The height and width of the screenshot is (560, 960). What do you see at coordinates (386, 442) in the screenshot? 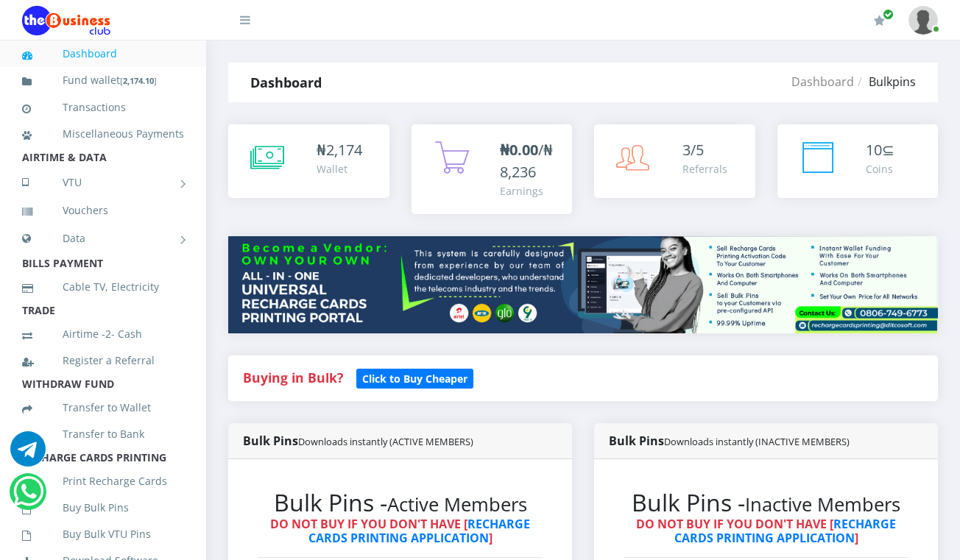
I see `small: Downloads instantly (ACTIVE MEMBERS)` at bounding box center [386, 442].